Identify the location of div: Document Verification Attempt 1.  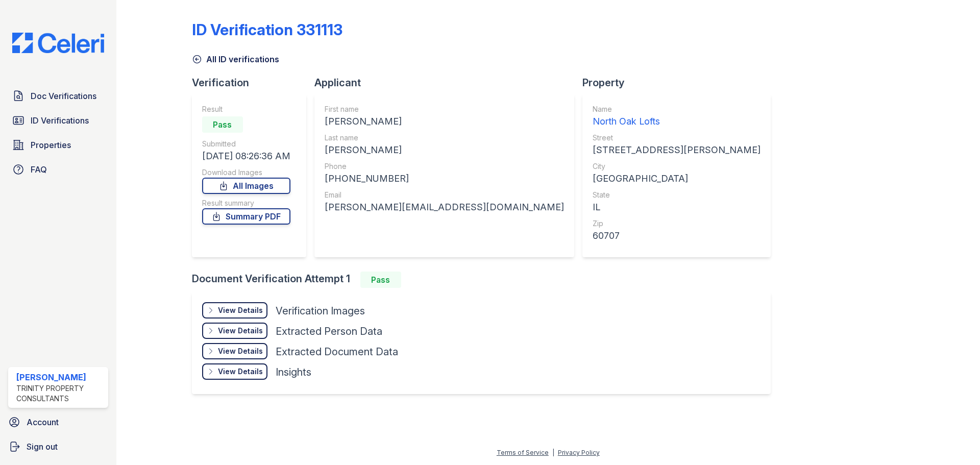
(486, 279).